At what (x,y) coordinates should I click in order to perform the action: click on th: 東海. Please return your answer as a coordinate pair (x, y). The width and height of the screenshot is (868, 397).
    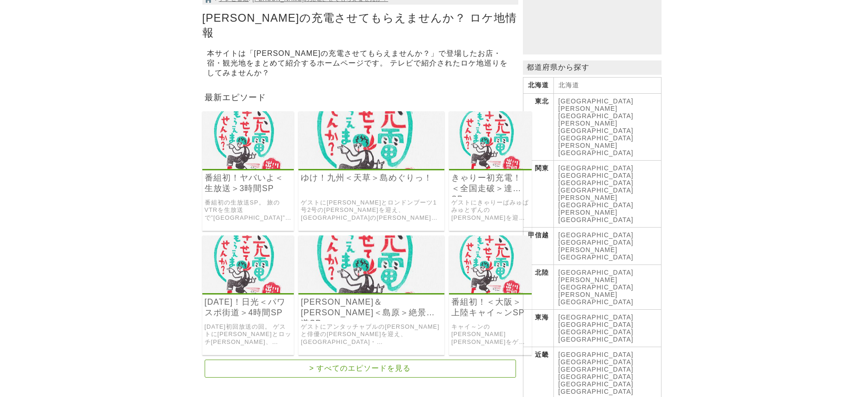
    Looking at the image, I should click on (538, 329).